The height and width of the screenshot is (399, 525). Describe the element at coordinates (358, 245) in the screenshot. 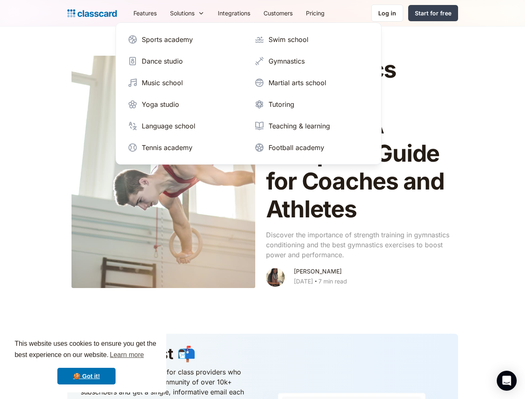

I see `p: Discover the importance of strength training in gymnastics conditioning and the best gymnastics e...` at that location.